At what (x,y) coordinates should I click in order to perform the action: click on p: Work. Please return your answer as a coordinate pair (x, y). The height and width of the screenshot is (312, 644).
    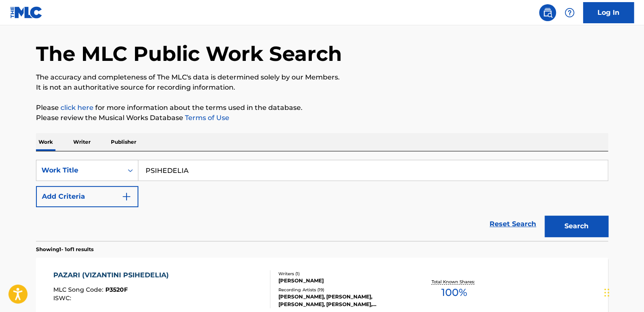
    Looking at the image, I should click on (46, 142).